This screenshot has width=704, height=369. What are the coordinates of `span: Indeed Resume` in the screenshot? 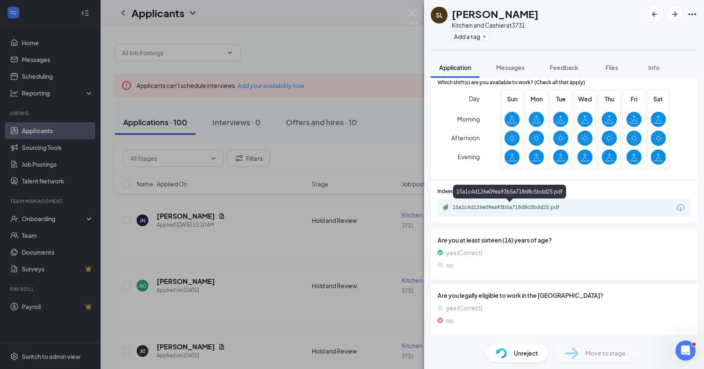 It's located at (456, 192).